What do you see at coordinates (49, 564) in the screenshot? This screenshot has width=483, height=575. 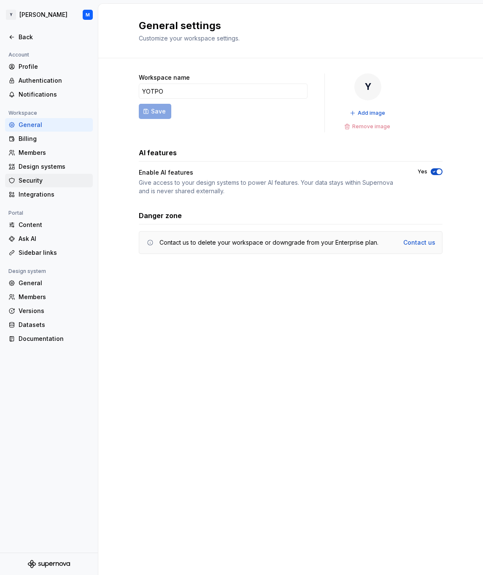 I see `svg: Supernova Logo` at bounding box center [49, 564].